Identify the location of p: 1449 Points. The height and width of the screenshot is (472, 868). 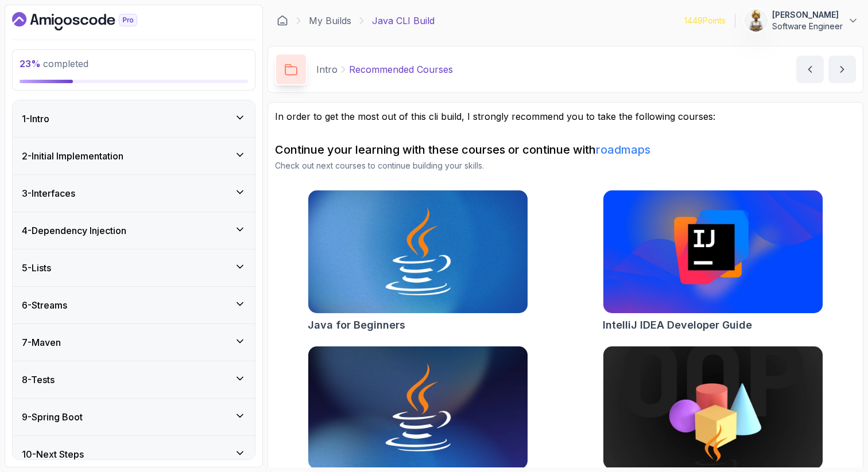
(704, 21).